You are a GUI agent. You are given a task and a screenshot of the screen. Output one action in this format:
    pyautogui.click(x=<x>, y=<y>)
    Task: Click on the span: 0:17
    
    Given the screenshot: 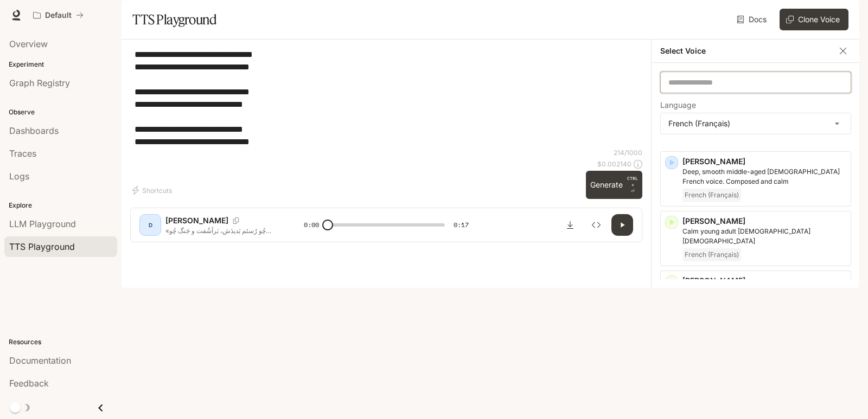 What is the action you would take?
    pyautogui.click(x=461, y=225)
    